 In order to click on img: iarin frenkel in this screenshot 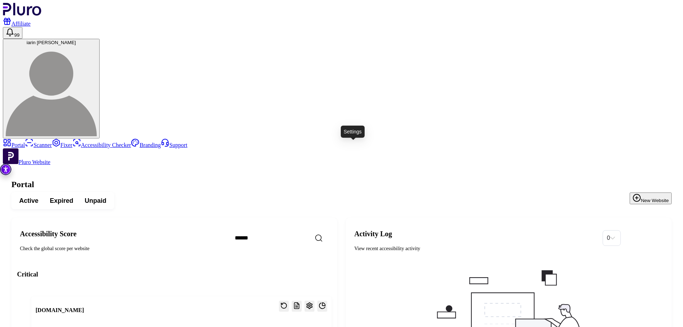, I will do `click(51, 91)`.